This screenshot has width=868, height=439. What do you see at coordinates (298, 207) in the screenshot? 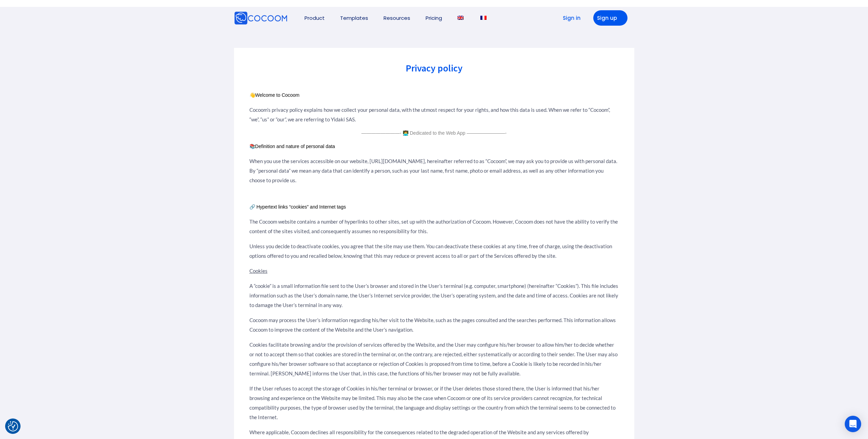
I see `span: Hypertext links “cookies” and Internet tags` at bounding box center [298, 207].